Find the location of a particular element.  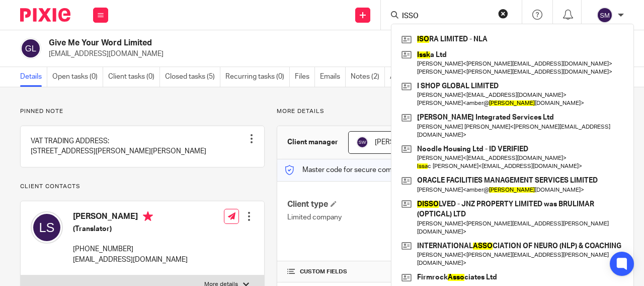

a: Notes (2) is located at coordinates (368, 77).